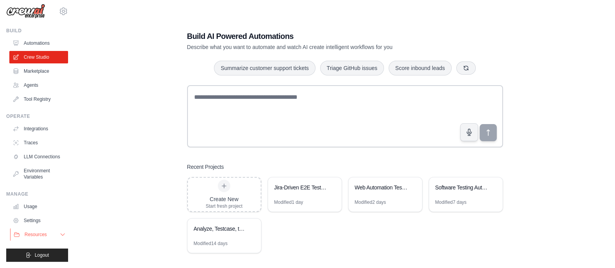 Image resolution: width=615 pixels, height=268 pixels. What do you see at coordinates (220, 229) in the screenshot?
I see `div: Analyze, Testcase, testscript` at bounding box center [220, 229].